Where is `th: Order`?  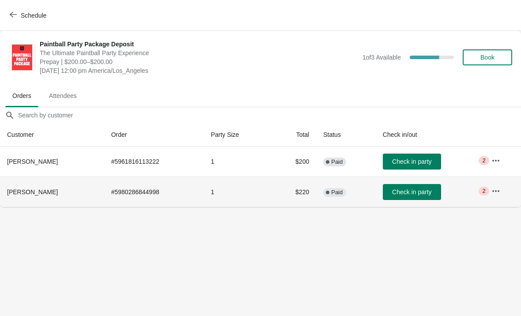 th: Order is located at coordinates (154, 135).